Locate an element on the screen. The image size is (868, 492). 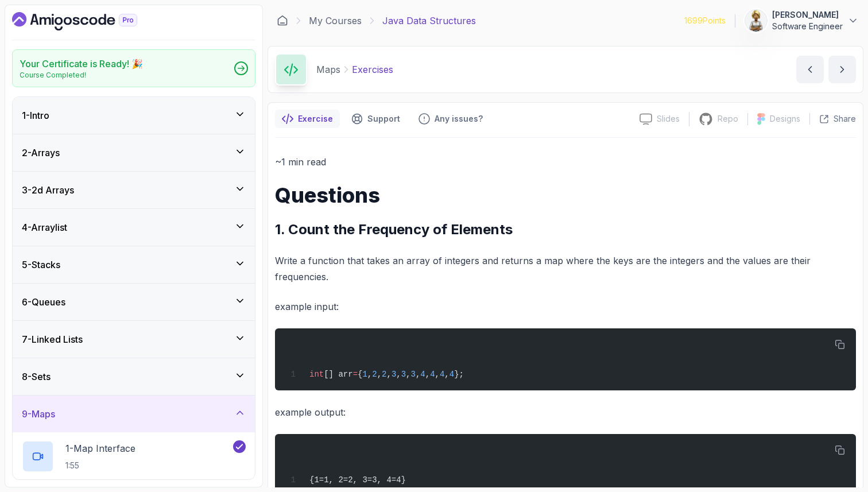
button: 6-Queues is located at coordinates (134, 302).